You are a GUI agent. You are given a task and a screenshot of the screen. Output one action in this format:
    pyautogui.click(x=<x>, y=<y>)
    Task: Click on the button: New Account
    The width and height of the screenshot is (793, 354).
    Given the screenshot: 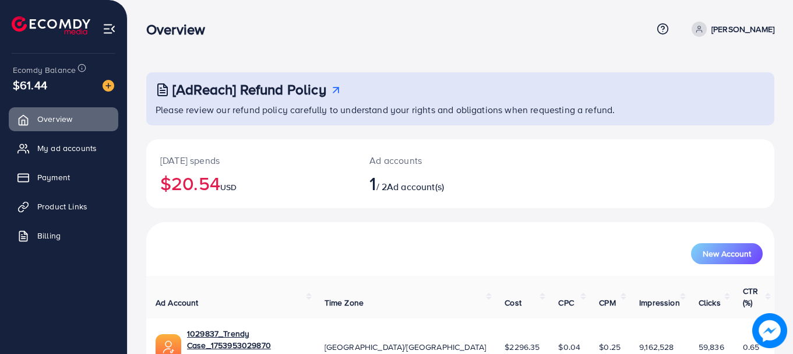 What is the action you would take?
    pyautogui.click(x=726, y=253)
    